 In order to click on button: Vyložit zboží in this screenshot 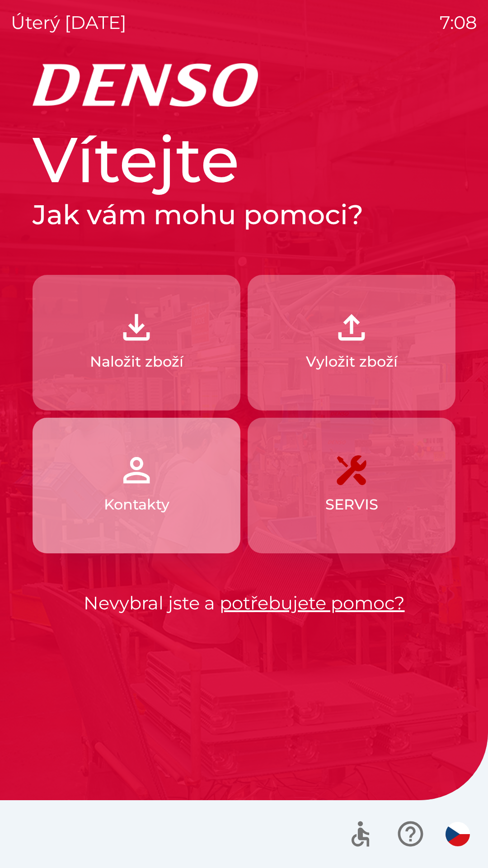, I will do `click(352, 343)`.